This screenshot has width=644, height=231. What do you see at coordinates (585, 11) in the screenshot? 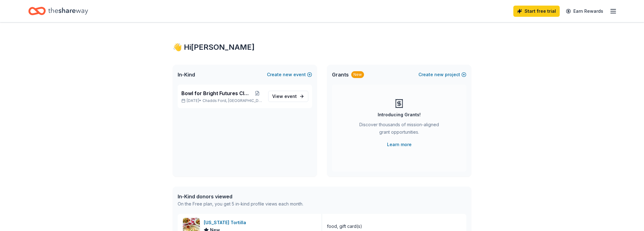
I see `a: Earn Rewards` at bounding box center [585, 11].